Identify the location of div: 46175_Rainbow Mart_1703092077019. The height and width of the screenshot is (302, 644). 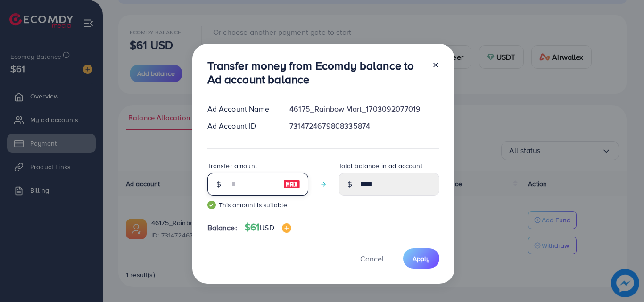
(364, 109).